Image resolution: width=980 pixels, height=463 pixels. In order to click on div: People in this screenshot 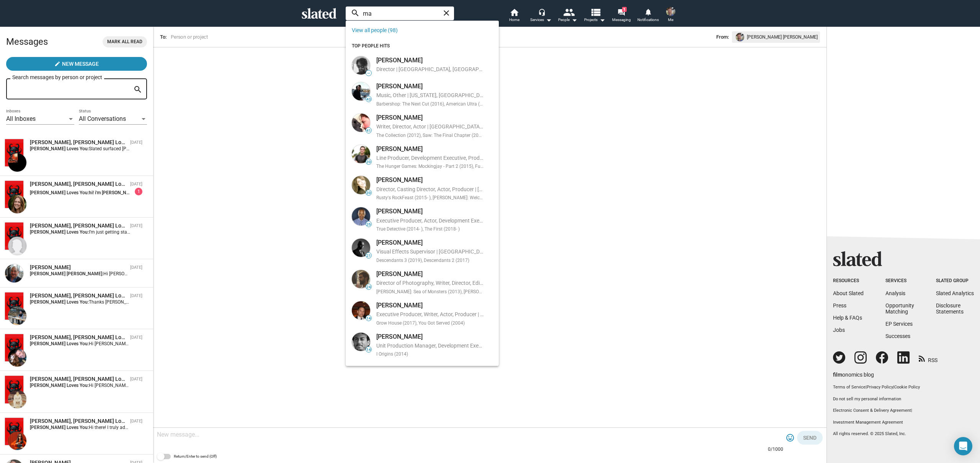, I will do `click(567, 20)`.